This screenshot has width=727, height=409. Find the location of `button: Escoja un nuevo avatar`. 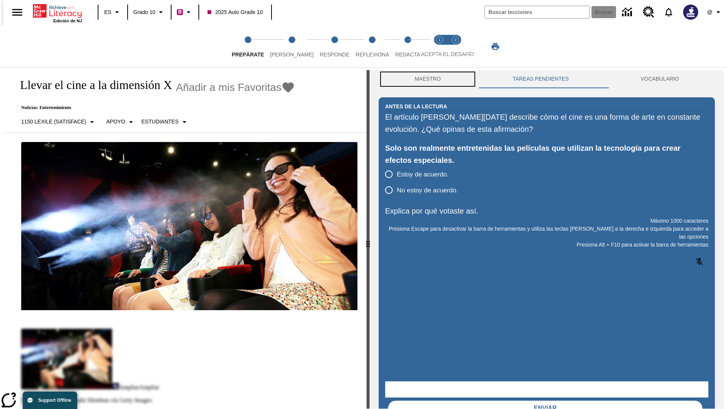

button: Escoja un nuevo avatar is located at coordinates (690, 12).